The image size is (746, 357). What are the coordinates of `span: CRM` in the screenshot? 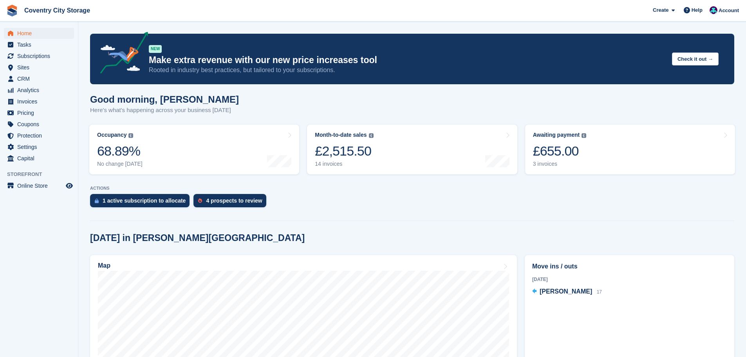 It's located at (41, 79).